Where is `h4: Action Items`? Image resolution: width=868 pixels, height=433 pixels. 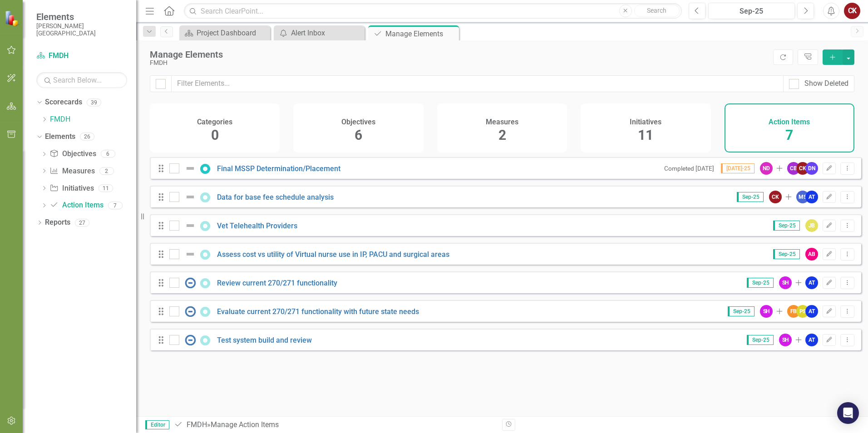 h4: Action Items is located at coordinates (789, 122).